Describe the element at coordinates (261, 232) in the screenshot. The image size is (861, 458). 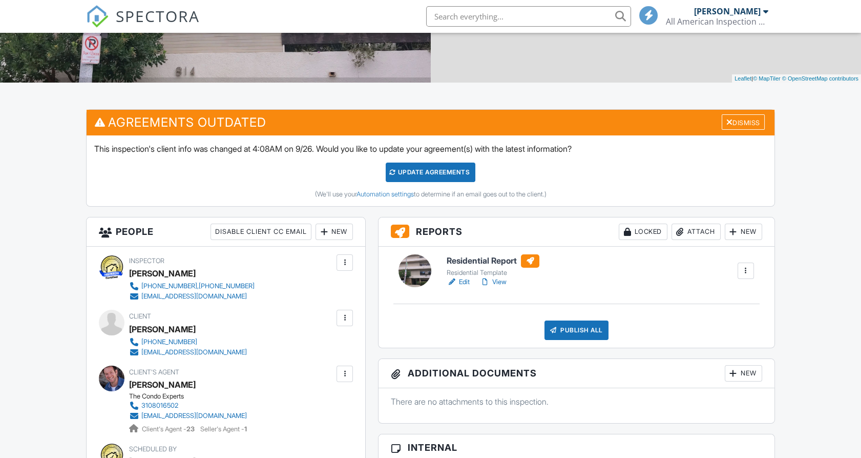
I see `div: Disable Client CC Email` at that location.